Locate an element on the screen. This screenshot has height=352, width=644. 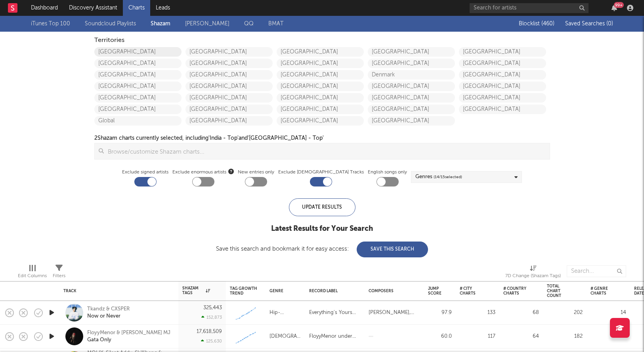
div: Tag Growth Trend is located at coordinates (244, 291).